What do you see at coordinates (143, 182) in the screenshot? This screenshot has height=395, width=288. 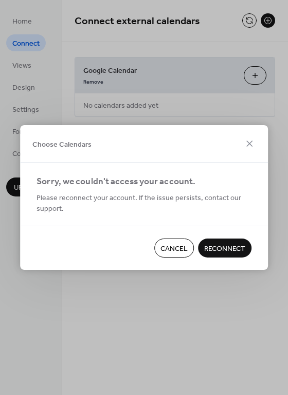 I see `div: Sorry, we couldn't access your account.` at bounding box center [143, 182].